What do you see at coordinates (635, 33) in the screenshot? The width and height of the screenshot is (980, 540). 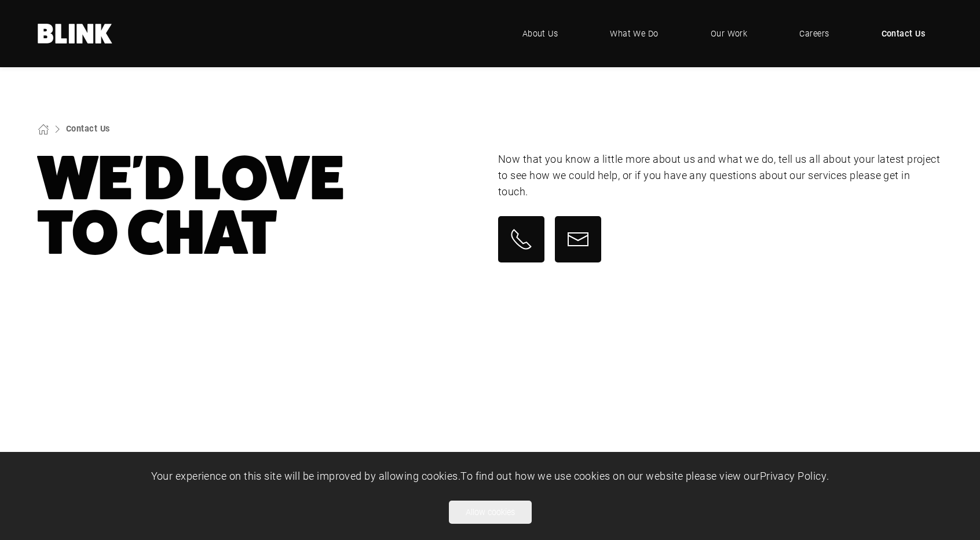 I see `span: What We Do` at bounding box center [635, 33].